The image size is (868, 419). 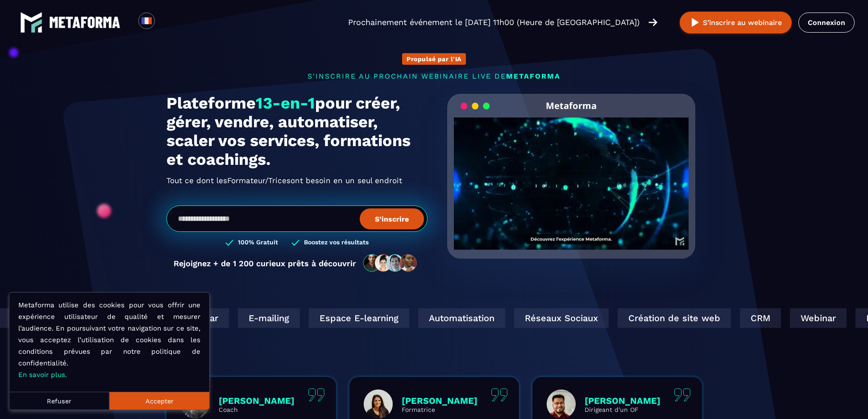 I want to click on button: Accepter, so click(x=159, y=401).